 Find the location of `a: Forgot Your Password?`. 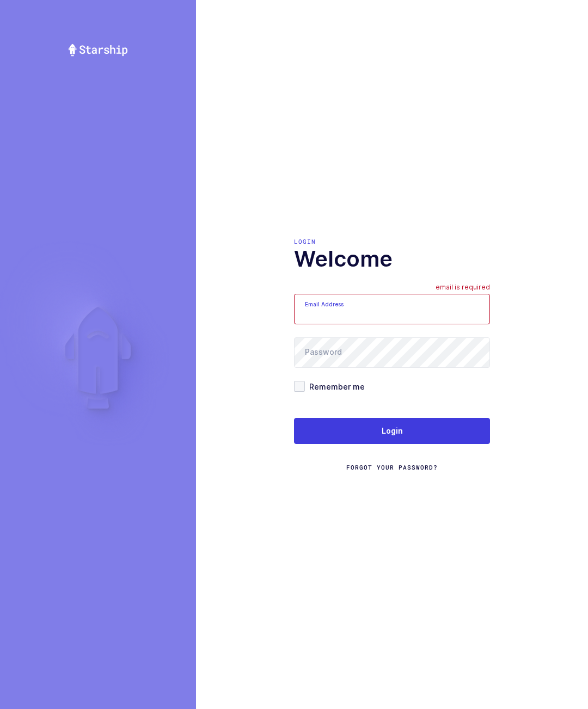

a: Forgot Your Password? is located at coordinates (392, 468).